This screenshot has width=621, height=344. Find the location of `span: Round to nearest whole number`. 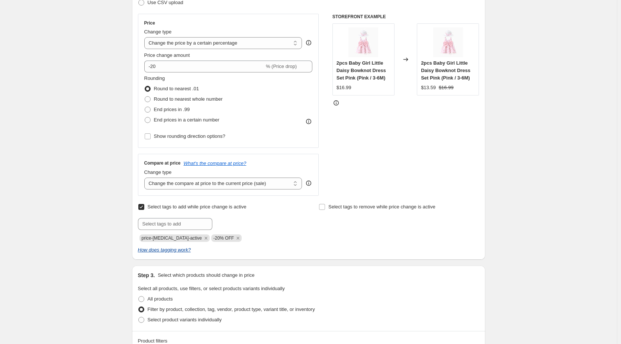

span: Round to nearest whole number is located at coordinates (188, 99).